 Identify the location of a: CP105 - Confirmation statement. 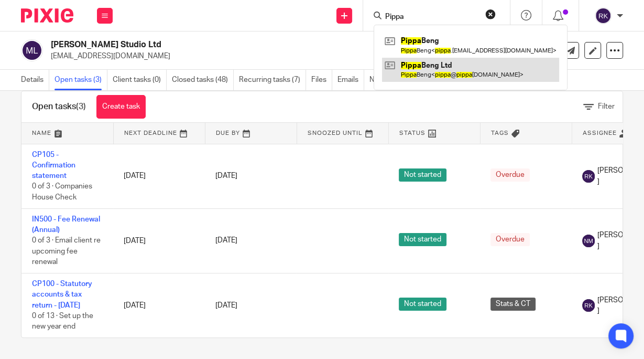
(53, 165).